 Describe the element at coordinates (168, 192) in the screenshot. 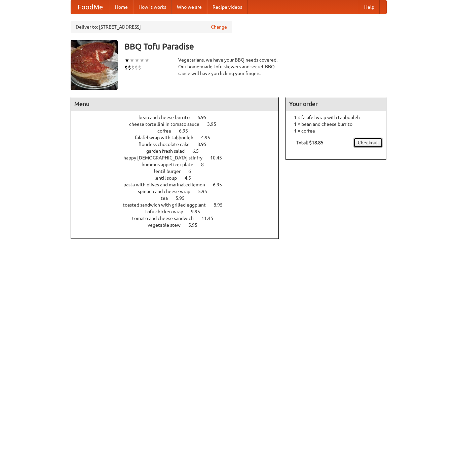

I see `span: spinach and cheese wrap` at that location.